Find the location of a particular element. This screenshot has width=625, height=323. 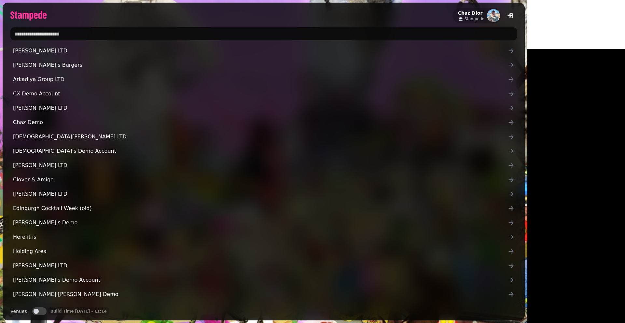

img: aHR0cHM6Ly93d3cuZ3JhdmF0YXIuY29tL2F2YXRhci83OGExYjYxODc2MzU1NDBmNTZkNzNhODM1OWFmMjllZj9zPTE1MCZkP... is located at coordinates (493, 16).